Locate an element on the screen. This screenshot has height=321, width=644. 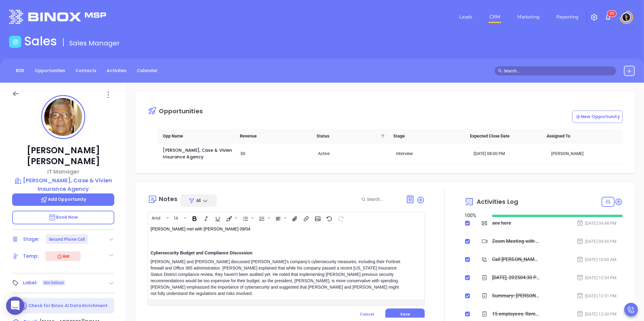
div: 100 % is located at coordinates (475, 216).